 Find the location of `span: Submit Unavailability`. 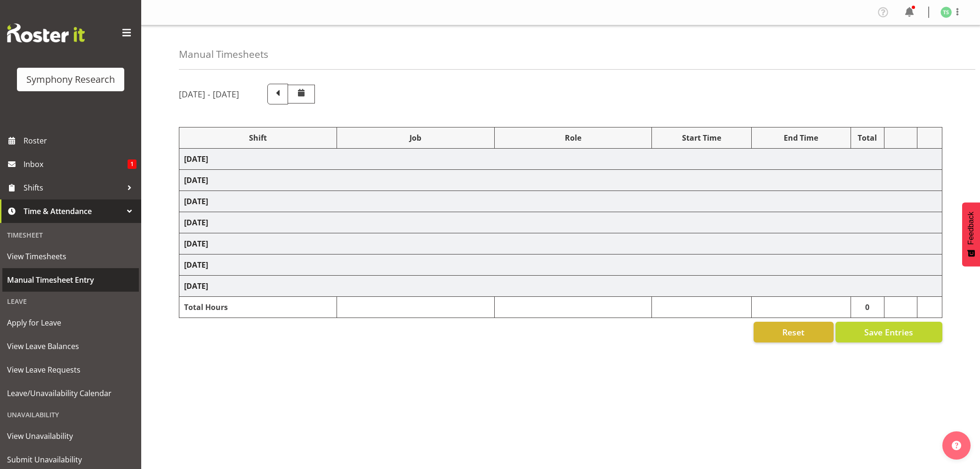

span: Submit Unavailability is located at coordinates (71, 459).